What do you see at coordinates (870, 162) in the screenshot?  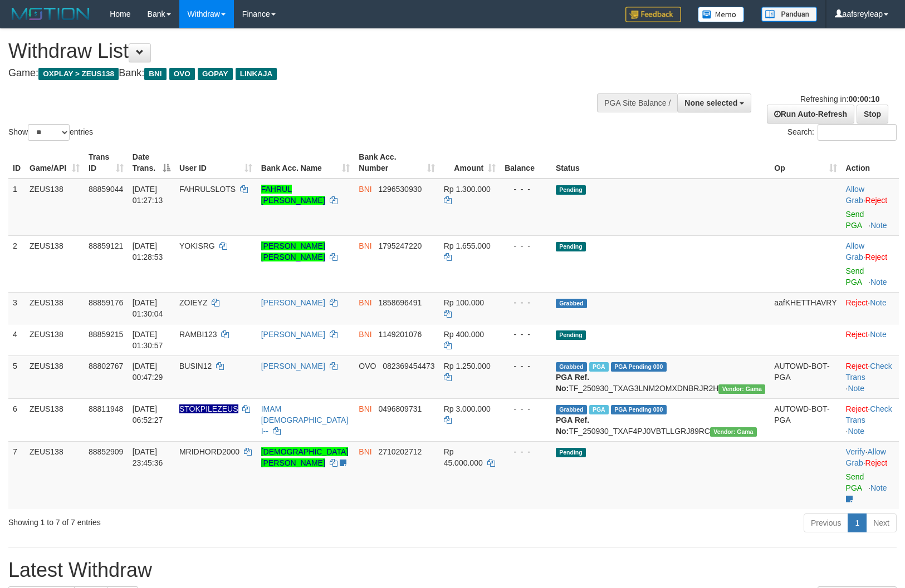 I see `th: Action` at bounding box center [870, 162].